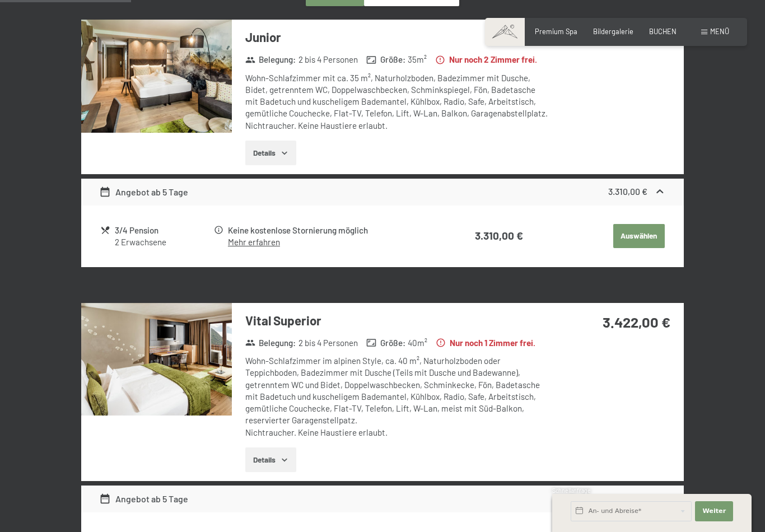 The height and width of the screenshot is (532, 765). Describe the element at coordinates (333, 230) in the screenshot. I see `div: Keine kostenlose Stornierung möglich` at that location.